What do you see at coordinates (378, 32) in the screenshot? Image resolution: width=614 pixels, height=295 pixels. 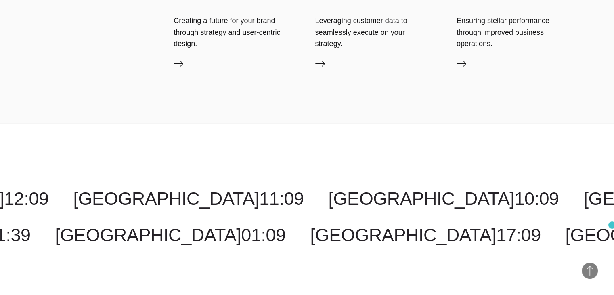 I see `div: Leveraging customer data to seamlessly execute on your strategy.` at bounding box center [378, 32].